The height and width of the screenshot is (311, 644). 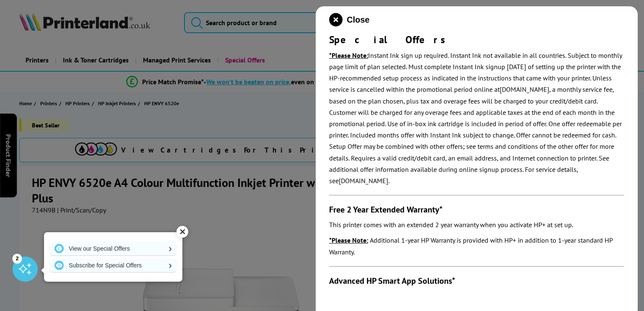 What do you see at coordinates (349, 20) in the screenshot?
I see `button: close modal` at bounding box center [349, 20].